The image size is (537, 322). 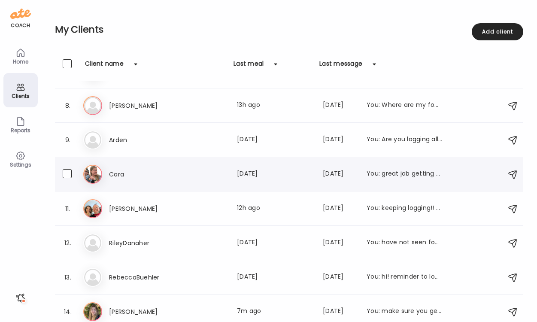 I want to click on div: You: great job getting back to logging after vacation!, so click(x=405, y=174).